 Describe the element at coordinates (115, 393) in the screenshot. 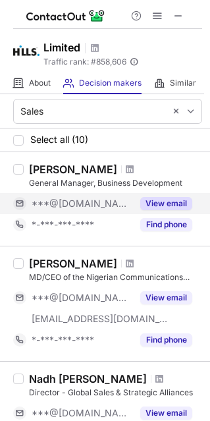

I see `div: Director - Global Sales & Strategic Alliances` at that location.